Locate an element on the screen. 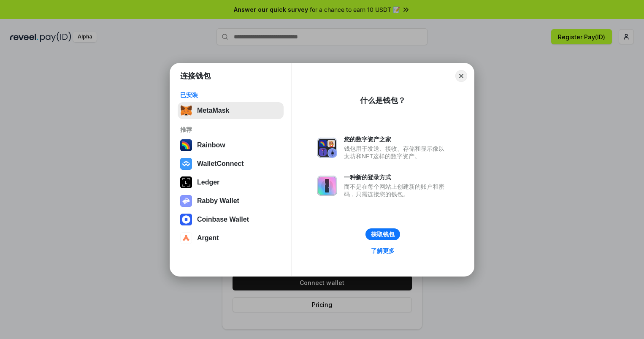 The image size is (644, 339). div: Ledger is located at coordinates (208, 182).